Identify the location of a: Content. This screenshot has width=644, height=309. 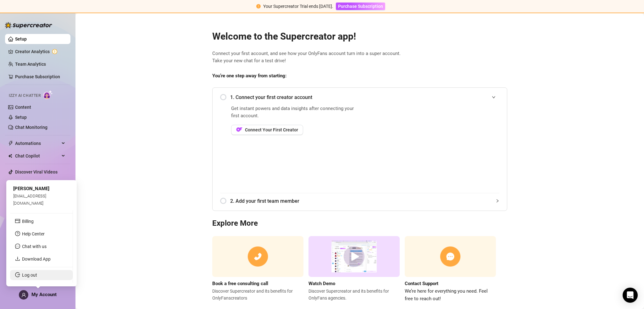
(23, 107).